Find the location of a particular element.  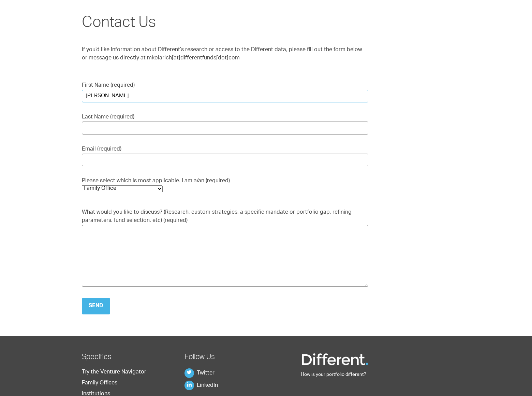

a: LinkedIn is located at coordinates (201, 386).